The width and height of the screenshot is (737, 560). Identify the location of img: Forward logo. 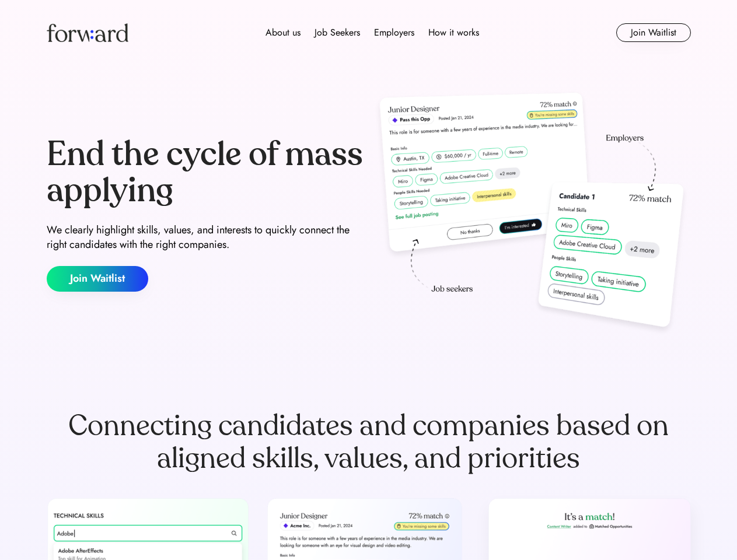
(88, 32).